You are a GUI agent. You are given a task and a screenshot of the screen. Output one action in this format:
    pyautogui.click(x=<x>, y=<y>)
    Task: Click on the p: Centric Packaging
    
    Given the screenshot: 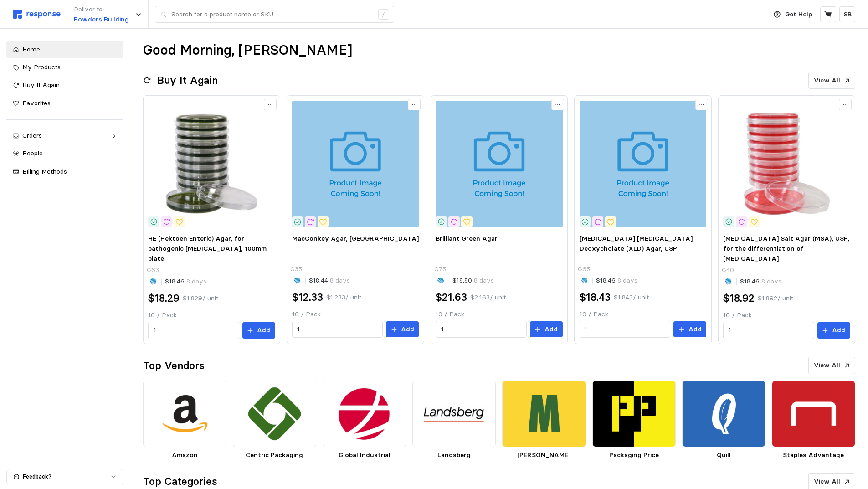 What is the action you would take?
    pyautogui.click(x=274, y=455)
    